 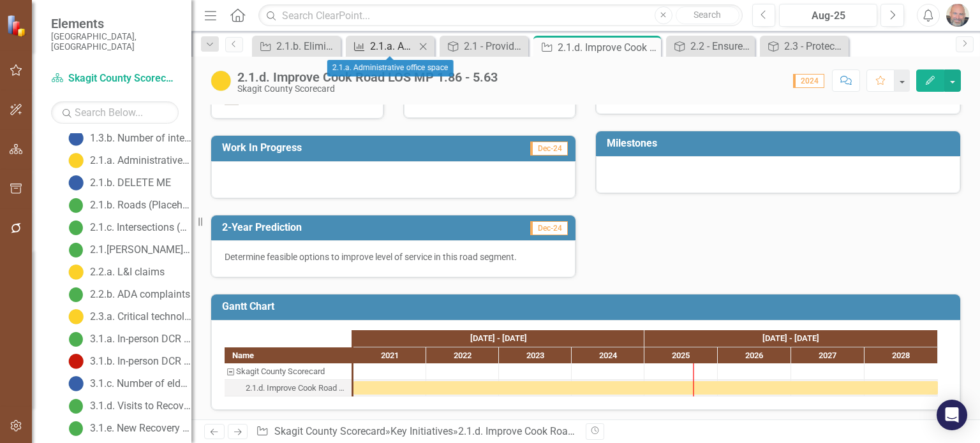 I want to click on a: 2.3.a. Critical technology replacement, so click(x=128, y=317).